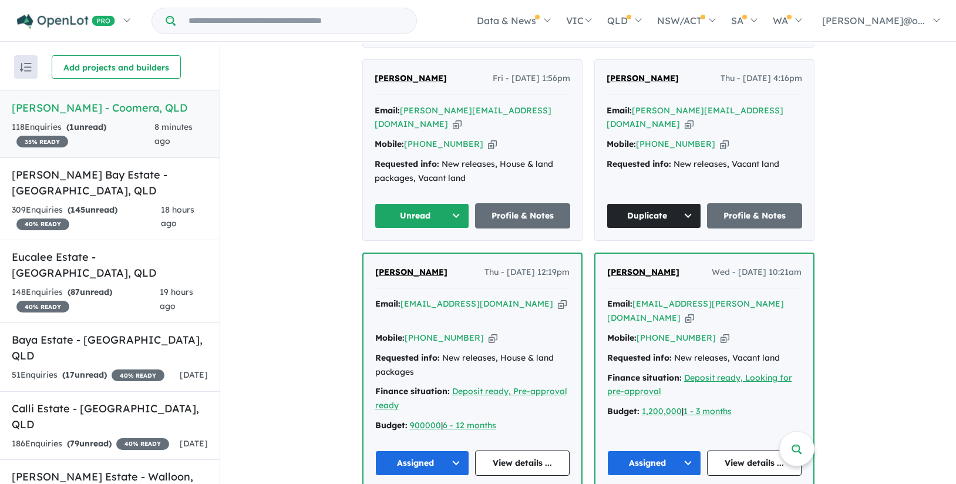 The height and width of the screenshot is (484, 956). I want to click on span: 18 hours ago, so click(177, 217).